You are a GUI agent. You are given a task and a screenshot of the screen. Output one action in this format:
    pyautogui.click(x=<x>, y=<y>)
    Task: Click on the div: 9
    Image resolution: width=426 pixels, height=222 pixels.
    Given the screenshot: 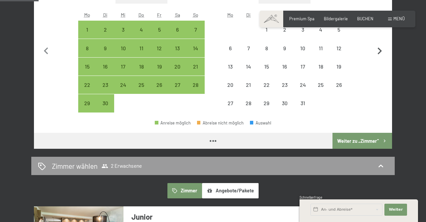 What is the action you would take?
    pyautogui.click(x=285, y=54)
    